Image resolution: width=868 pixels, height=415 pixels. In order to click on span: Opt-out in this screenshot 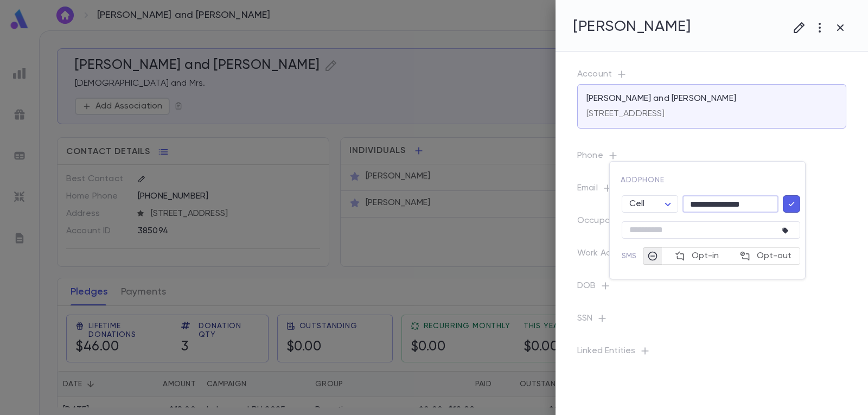, I will do `click(774, 256)`.